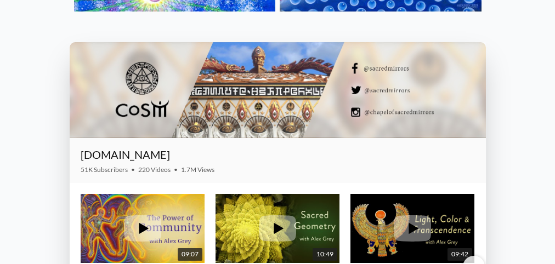 The width and height of the screenshot is (555, 264). What do you see at coordinates (197, 169) in the screenshot?
I see `span: 1.7M Views` at bounding box center [197, 169].